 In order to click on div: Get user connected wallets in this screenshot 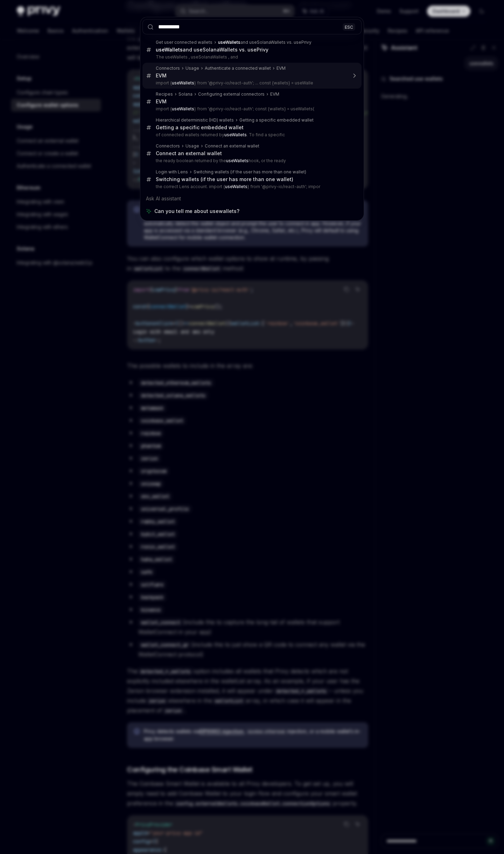, I will do `click(184, 42)`.